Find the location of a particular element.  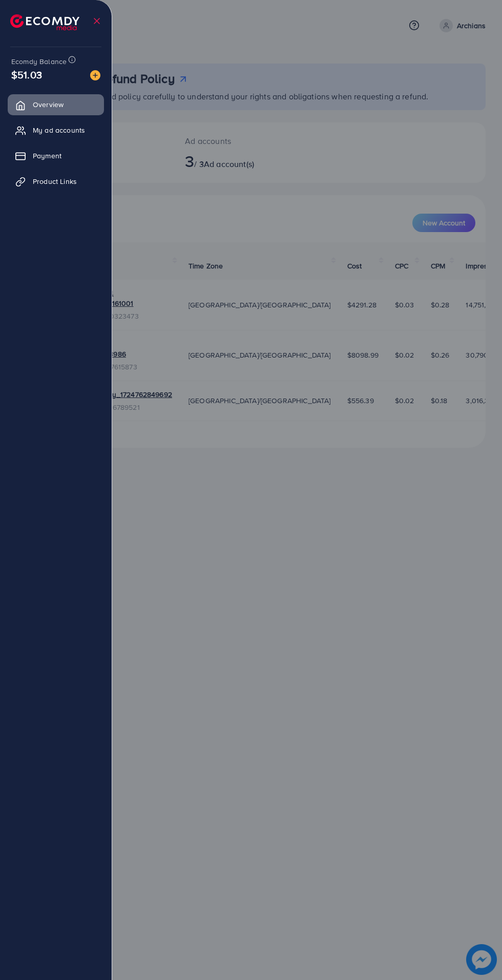

span: Payment is located at coordinates (47, 155).